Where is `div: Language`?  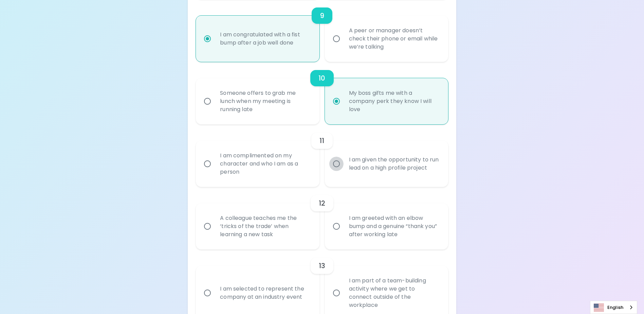 div: Language is located at coordinates (613, 307).